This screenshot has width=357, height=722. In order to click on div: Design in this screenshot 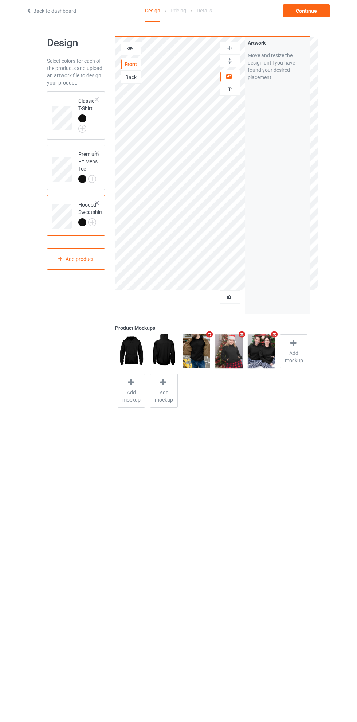, I will do `click(153, 11)`.